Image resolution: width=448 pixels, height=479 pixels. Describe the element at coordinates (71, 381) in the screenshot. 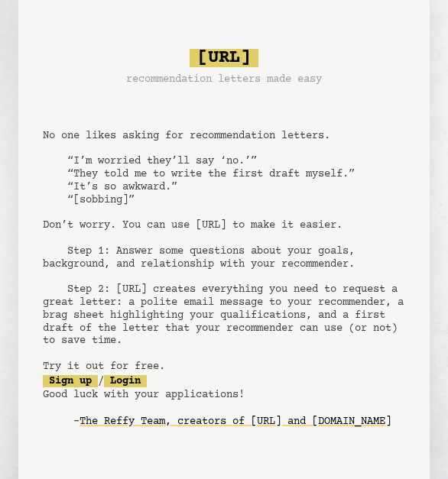

I see `a: Sign up` at that location.